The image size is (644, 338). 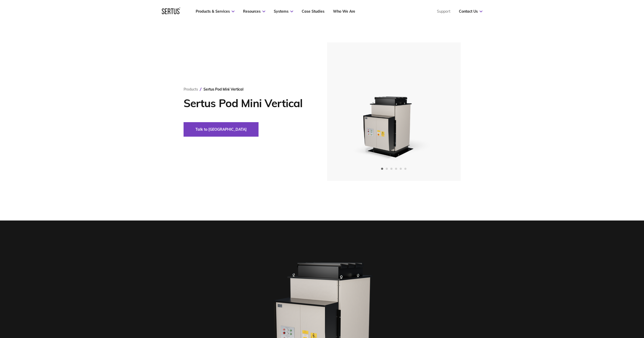 I want to click on a: Case Studies, so click(x=313, y=12).